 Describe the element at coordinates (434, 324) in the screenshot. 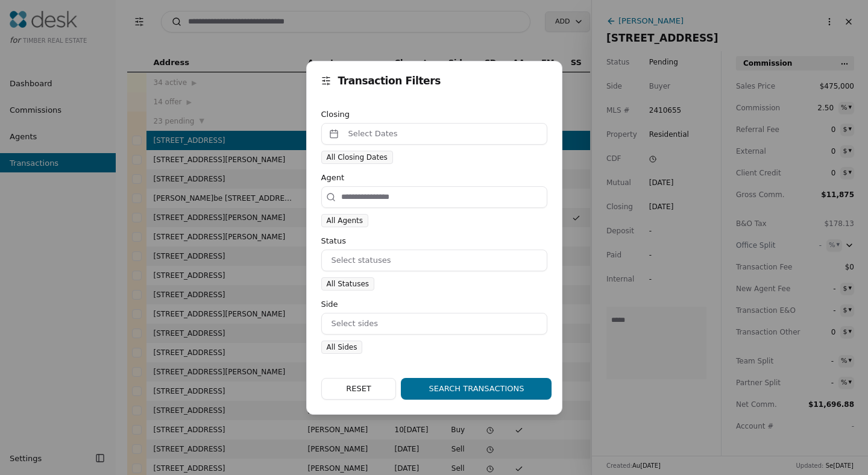

I see `button: Select sides` at that location.